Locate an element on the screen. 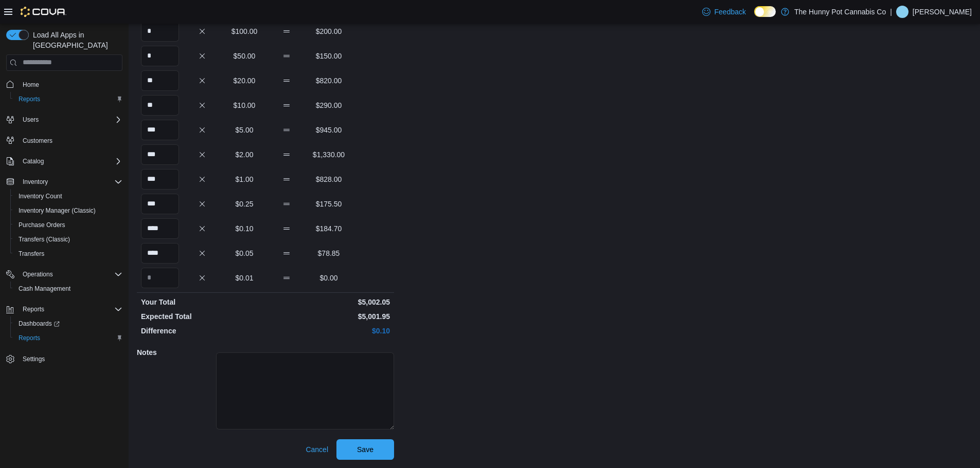 The width and height of the screenshot is (980, 468). p: $290.00 is located at coordinates (329, 105).